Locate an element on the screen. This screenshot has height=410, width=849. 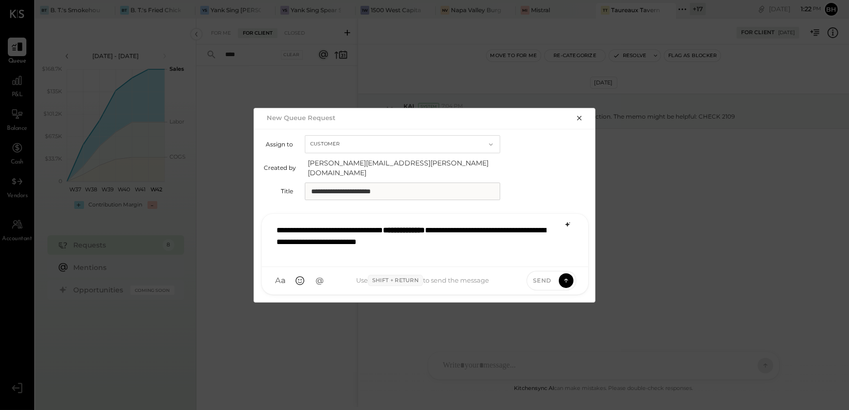
button: Aa is located at coordinates (280, 281).